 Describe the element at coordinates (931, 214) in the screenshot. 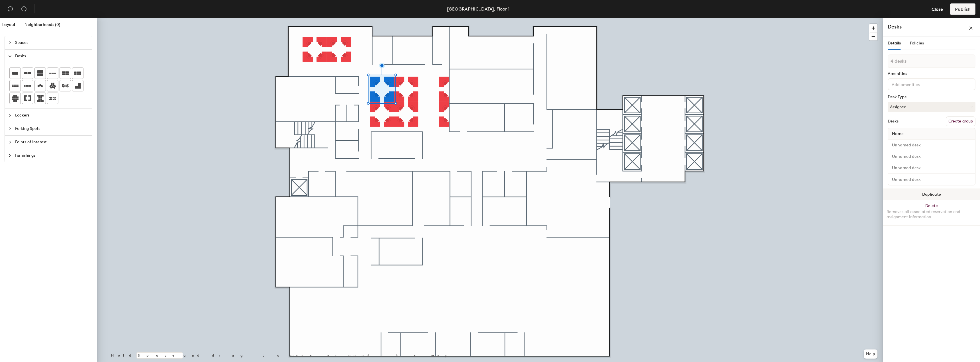

I see `div: Removes all associated reservation and assignment information` at that location.